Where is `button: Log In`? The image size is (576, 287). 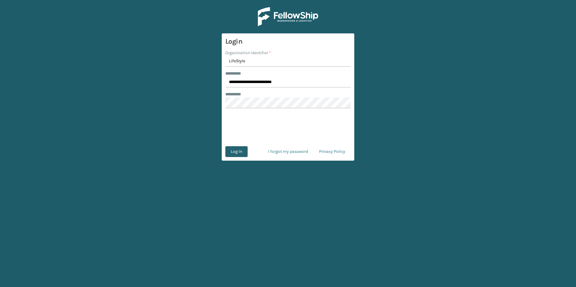
button: Log In is located at coordinates (236, 152).